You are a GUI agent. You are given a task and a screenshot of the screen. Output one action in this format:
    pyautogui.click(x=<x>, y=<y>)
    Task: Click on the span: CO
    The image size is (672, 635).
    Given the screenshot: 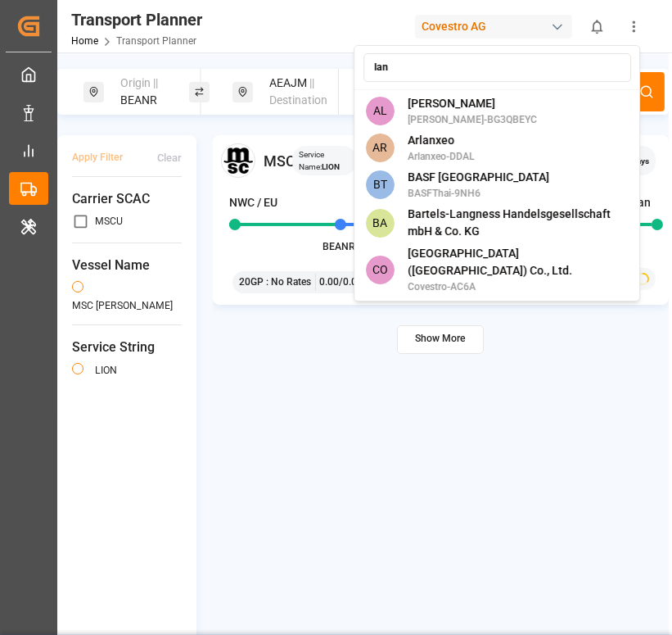 What is the action you would take?
    pyautogui.click(x=380, y=269)
    